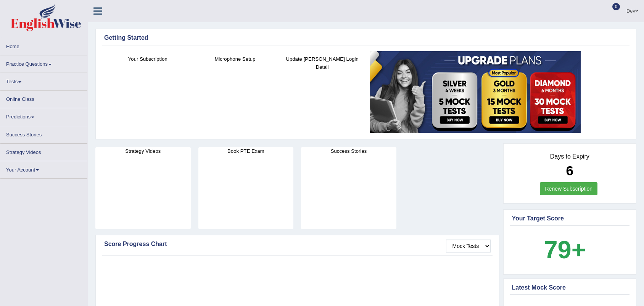  I want to click on a: Online Class, so click(44, 98).